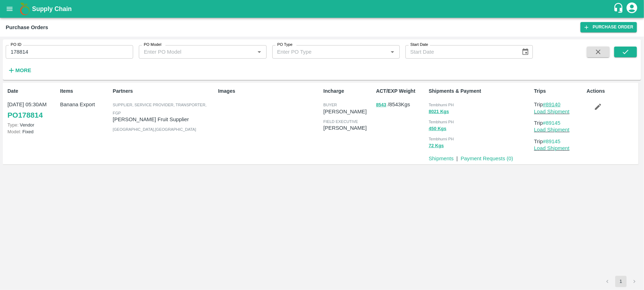  What do you see at coordinates (322, 9) in the screenshot?
I see `a: Supply Chain` at bounding box center [322, 9].